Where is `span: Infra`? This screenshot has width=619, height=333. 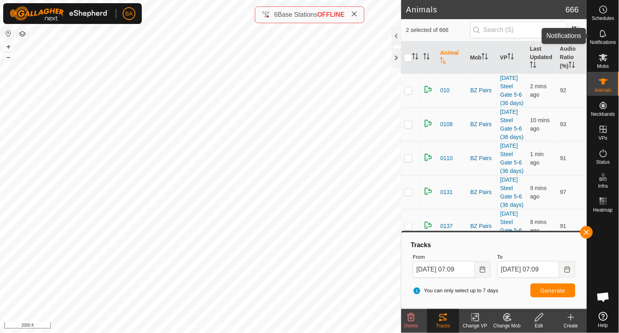
span: Infra is located at coordinates (603, 186).